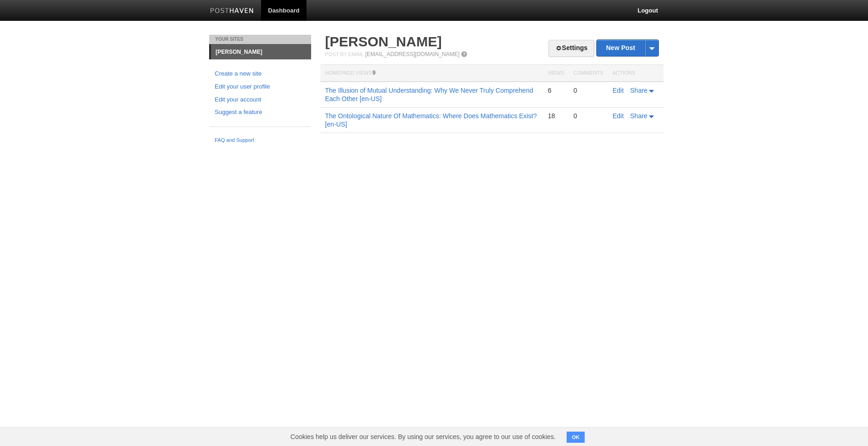  What do you see at coordinates (588, 73) in the screenshot?
I see `th: Comments` at bounding box center [588, 73].